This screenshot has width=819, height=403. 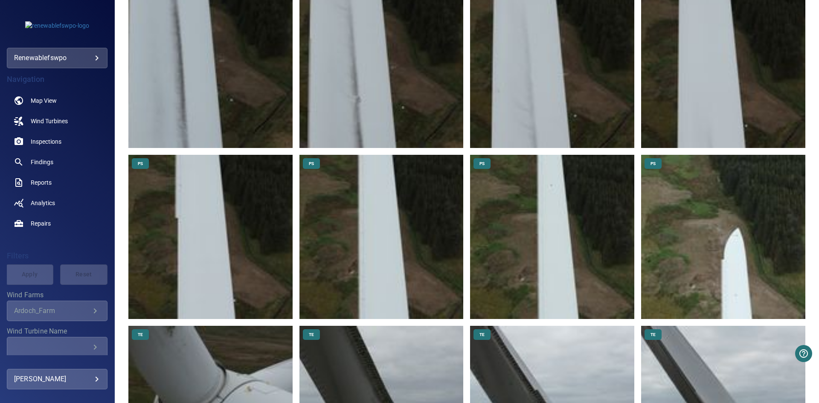 What do you see at coordinates (57, 295) in the screenshot?
I see `label: Wind Farms` at bounding box center [57, 295].